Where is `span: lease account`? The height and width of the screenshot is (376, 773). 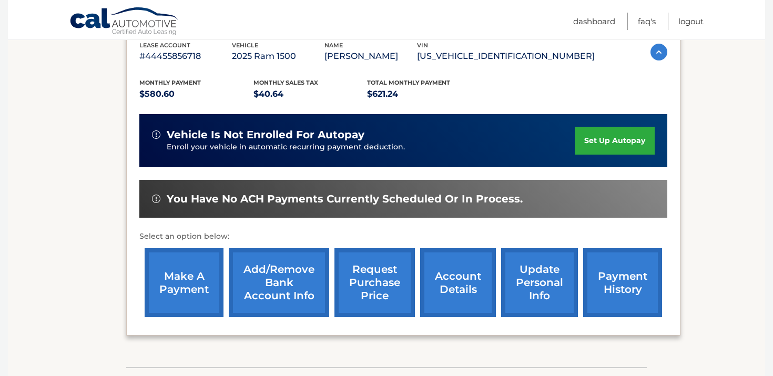
span: lease account is located at coordinates (165, 45).